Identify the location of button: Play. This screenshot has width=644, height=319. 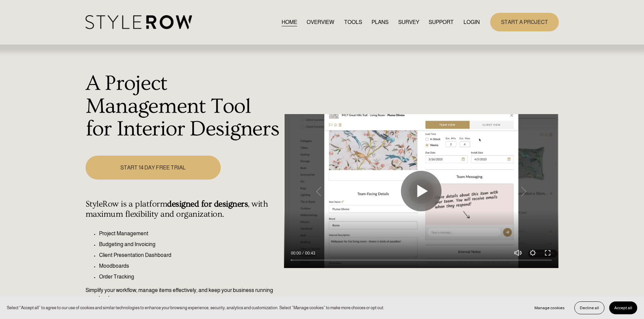
(421, 191).